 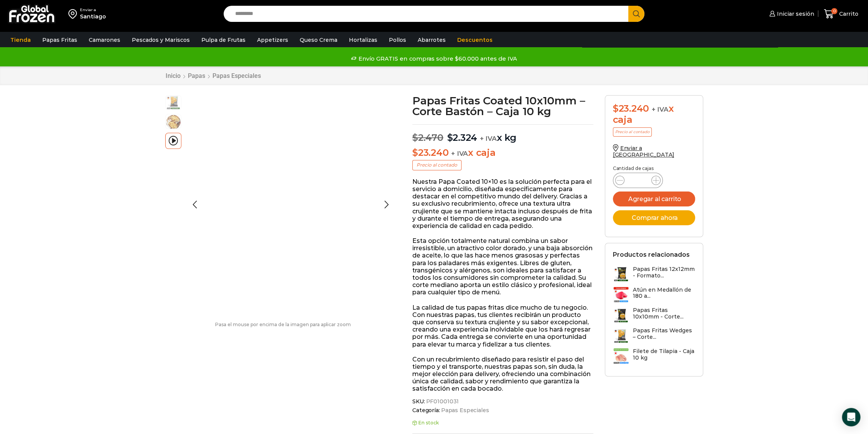 I want to click on span: Iniciar sesión, so click(x=795, y=14).